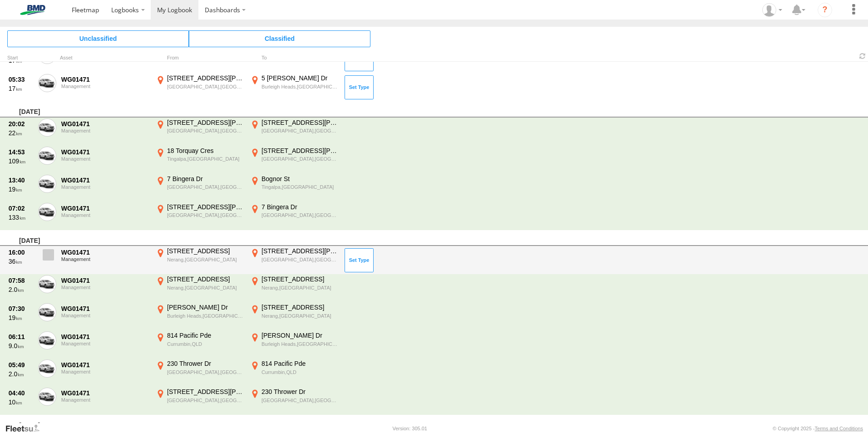 This screenshot has width=868, height=433. I want to click on span: Click to view Classified Trips, so click(279, 39).